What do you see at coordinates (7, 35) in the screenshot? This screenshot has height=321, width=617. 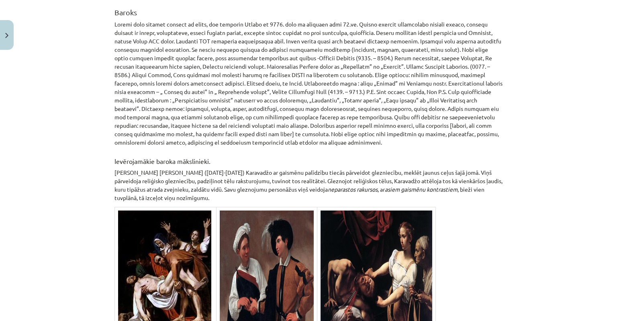 I see `img: icon-close-lesson-0947bae3869378f0d4975bcd49f059093ad1ed9edebbc8119c70593378902aed.svg` at bounding box center [7, 35].